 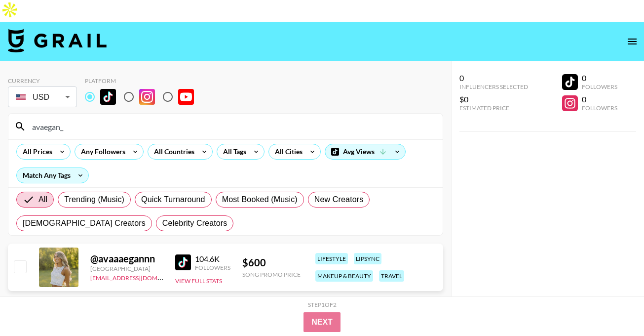 I want to click on div: Any Followers, so click(x=101, y=152).